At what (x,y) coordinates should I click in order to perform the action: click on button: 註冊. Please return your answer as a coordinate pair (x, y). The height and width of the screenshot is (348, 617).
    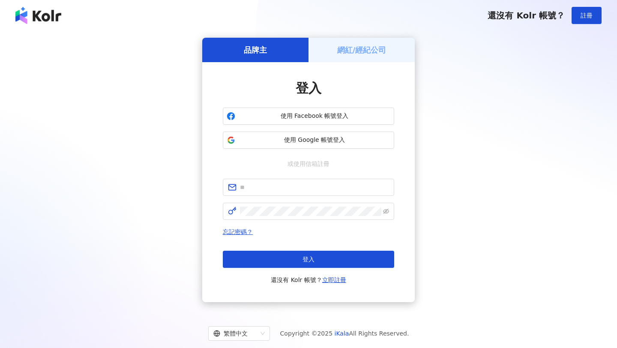
    Looking at the image, I should click on (587, 15).